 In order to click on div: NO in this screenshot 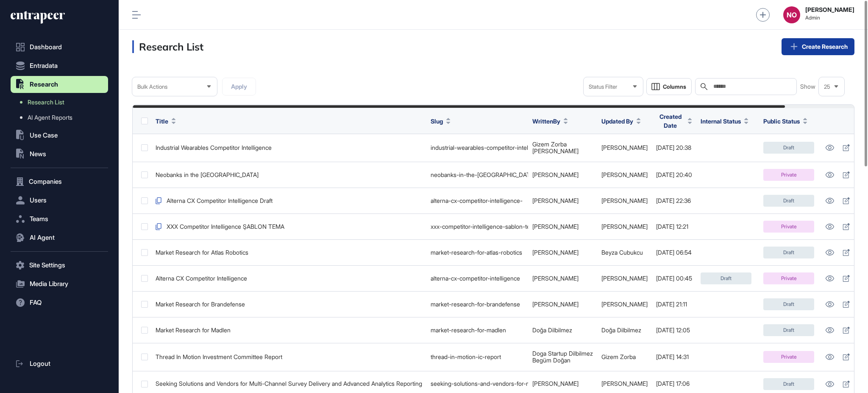, I will do `click(792, 15)`.